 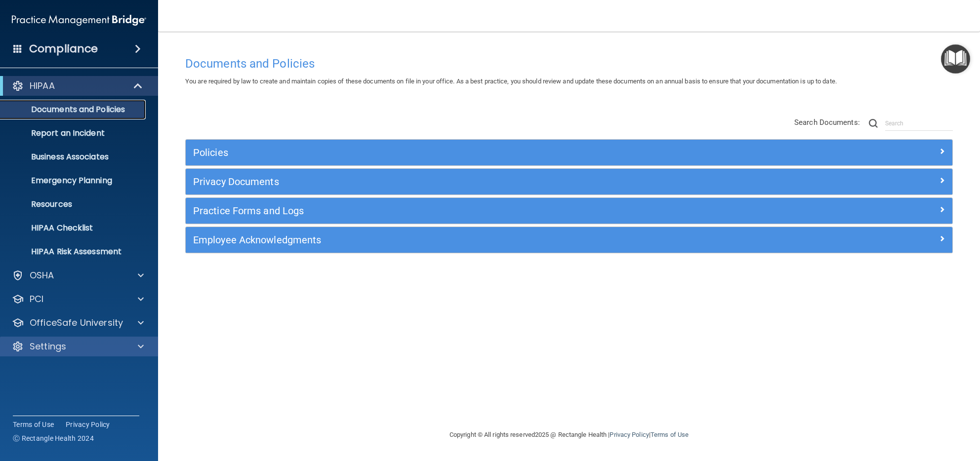 I want to click on a: Privacy Documents, so click(x=569, y=182).